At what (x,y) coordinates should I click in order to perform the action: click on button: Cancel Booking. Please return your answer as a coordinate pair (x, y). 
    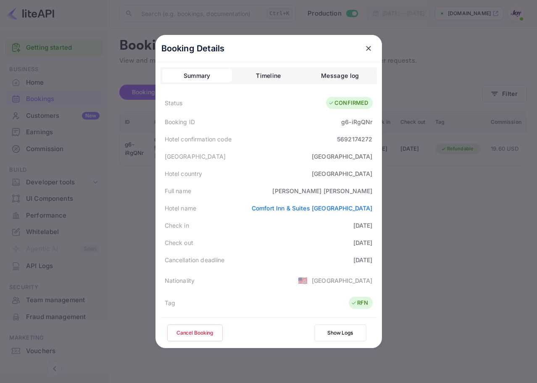
    Looking at the image, I should click on (195, 333).